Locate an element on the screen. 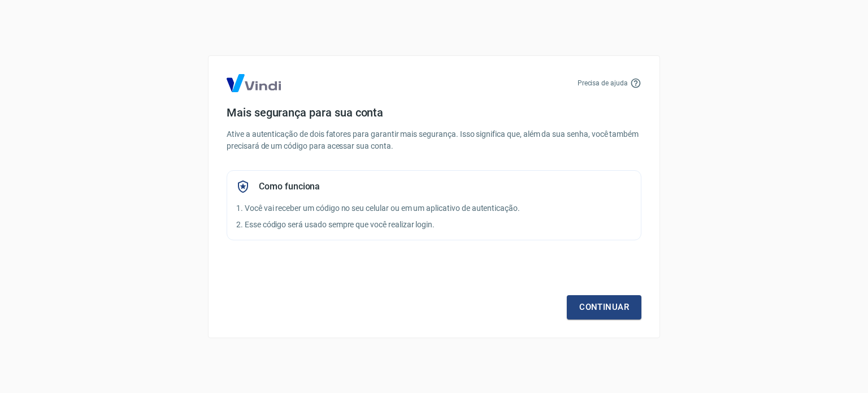  p: Precisa de ajuda is located at coordinates (602, 83).